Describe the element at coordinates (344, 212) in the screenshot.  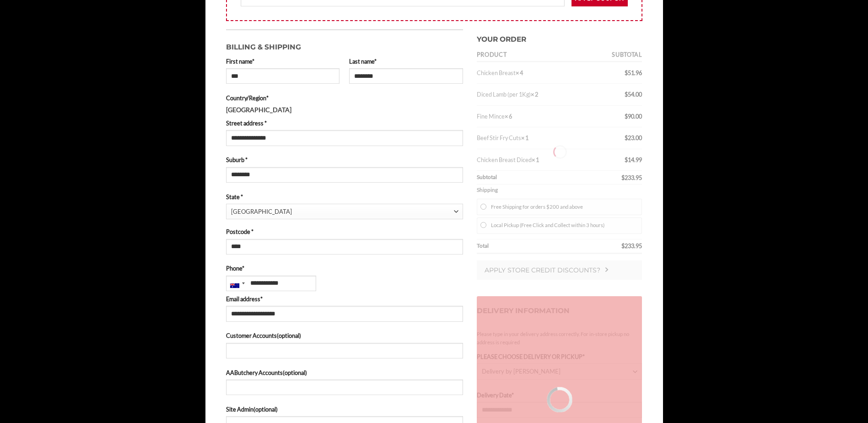
I see `span: State` at that location.